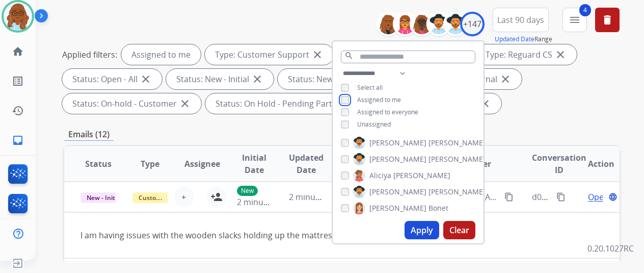  Describe the element at coordinates (607, 20) in the screenshot. I see `mat-icon: delete` at that location.